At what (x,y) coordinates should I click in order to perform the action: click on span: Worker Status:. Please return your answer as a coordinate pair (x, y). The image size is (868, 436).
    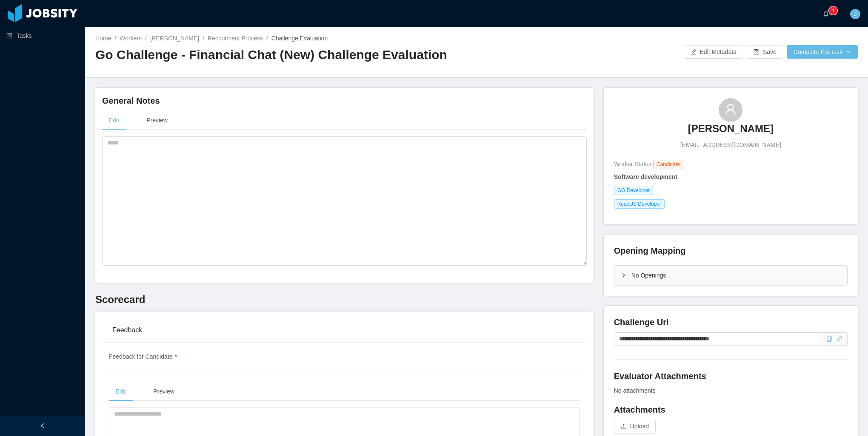
    Looking at the image, I should click on (633, 164).